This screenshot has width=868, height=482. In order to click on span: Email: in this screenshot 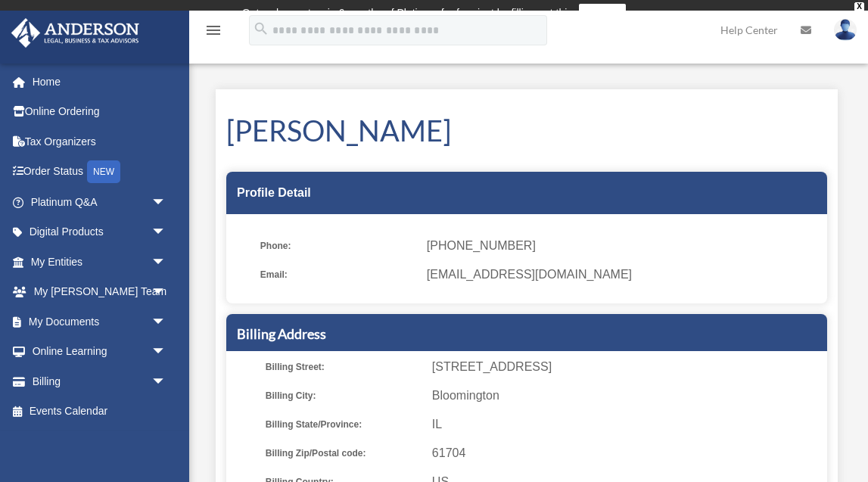, I will do `click(338, 275)`.